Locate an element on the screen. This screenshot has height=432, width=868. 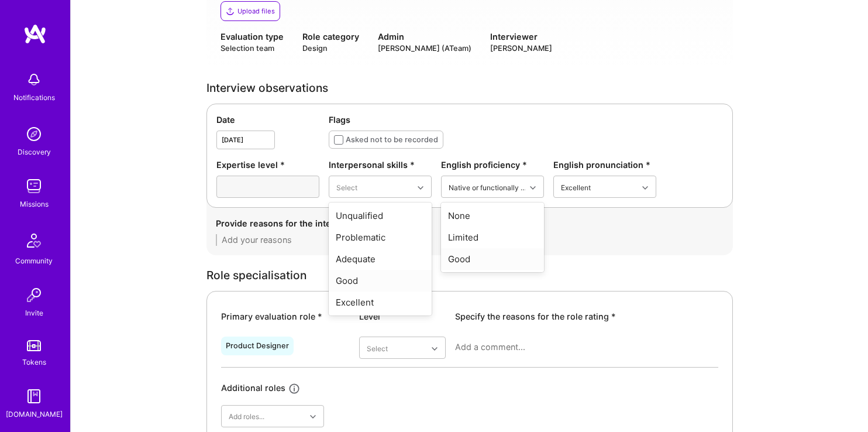
div: English proficiency * is located at coordinates (492, 165).